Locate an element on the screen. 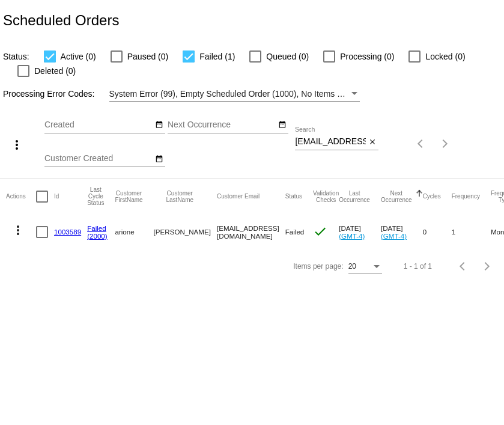  button: Change sorting for CustomerFirstName is located at coordinates (129, 197).